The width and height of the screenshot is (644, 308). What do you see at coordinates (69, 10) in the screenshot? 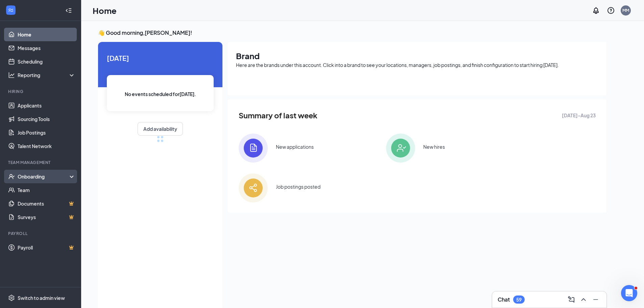
I see `svg: Collapse` at bounding box center [69, 10].